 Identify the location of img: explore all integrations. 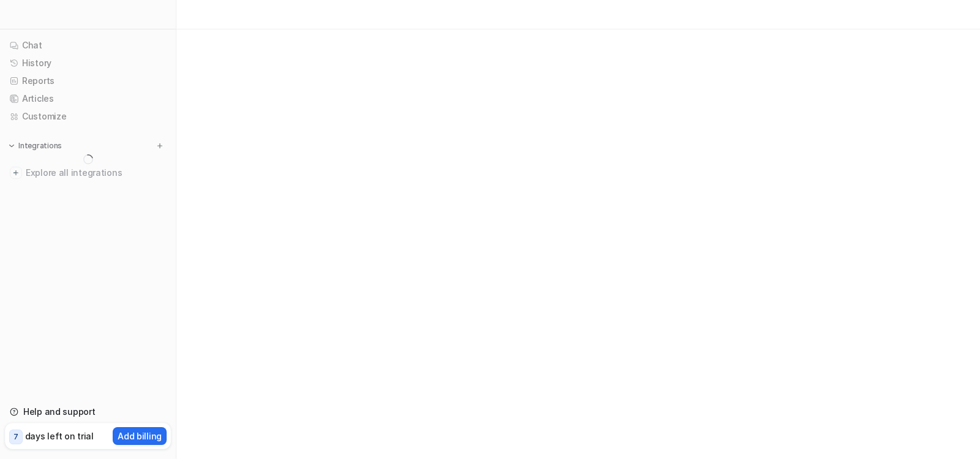
(16, 173).